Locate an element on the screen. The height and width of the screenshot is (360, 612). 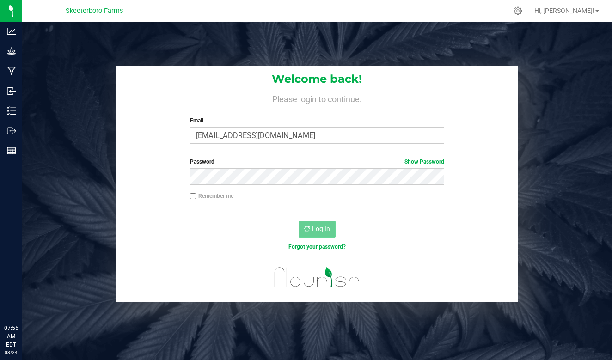
img: flourish_logo.svg is located at coordinates (317, 277).